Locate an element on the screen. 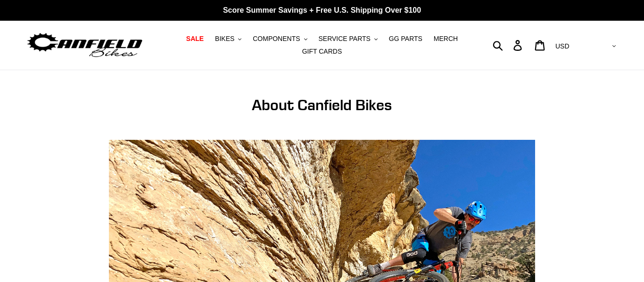 Image resolution: width=644 pixels, height=282 pixels. span: GIFT CARDS is located at coordinates (322, 51).